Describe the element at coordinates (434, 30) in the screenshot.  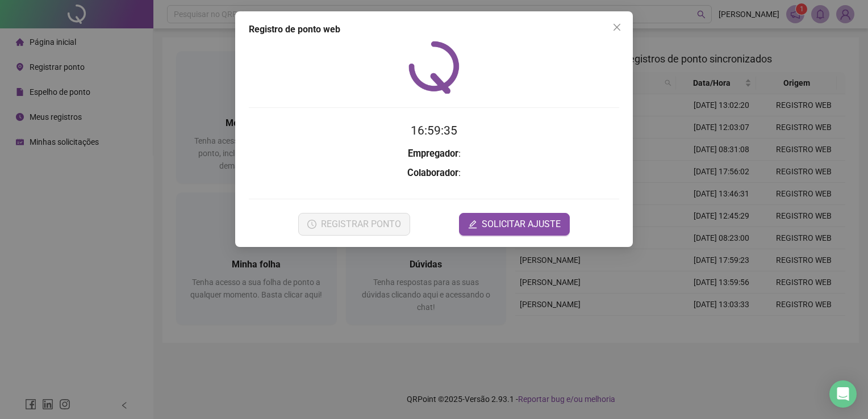
I see `div: Registro de ponto web` at that location.